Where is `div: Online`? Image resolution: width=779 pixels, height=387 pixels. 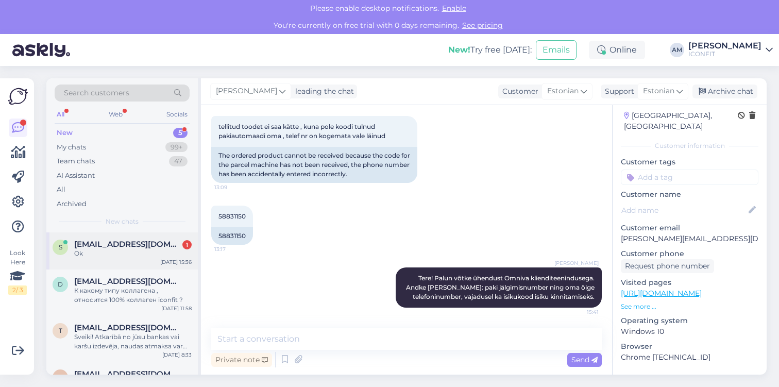
div: Online is located at coordinates (616, 50).